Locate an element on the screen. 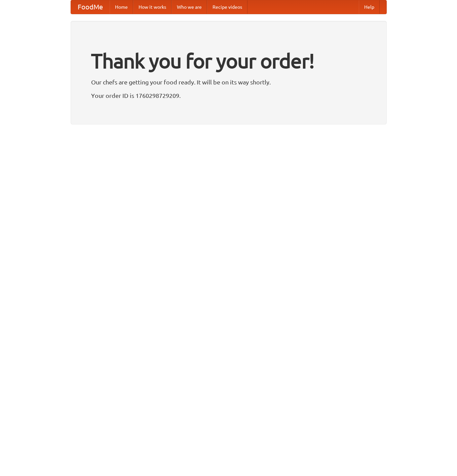 The image size is (457, 476). a: Home is located at coordinates (121, 7).